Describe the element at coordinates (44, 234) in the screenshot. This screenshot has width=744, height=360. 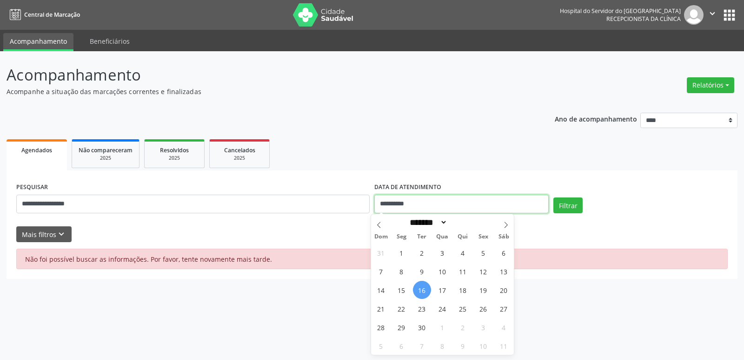
I see `button: Mais filtroskeyboard_arrow_down` at that location.